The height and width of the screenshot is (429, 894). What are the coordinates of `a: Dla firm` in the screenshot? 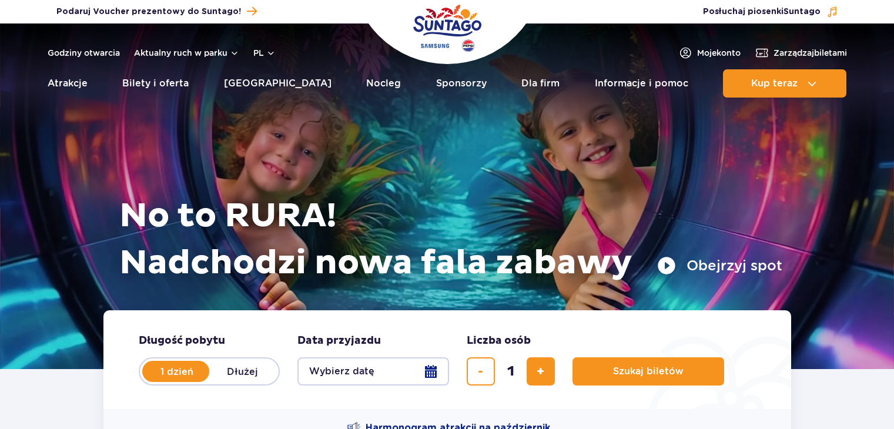 It's located at (540, 83).